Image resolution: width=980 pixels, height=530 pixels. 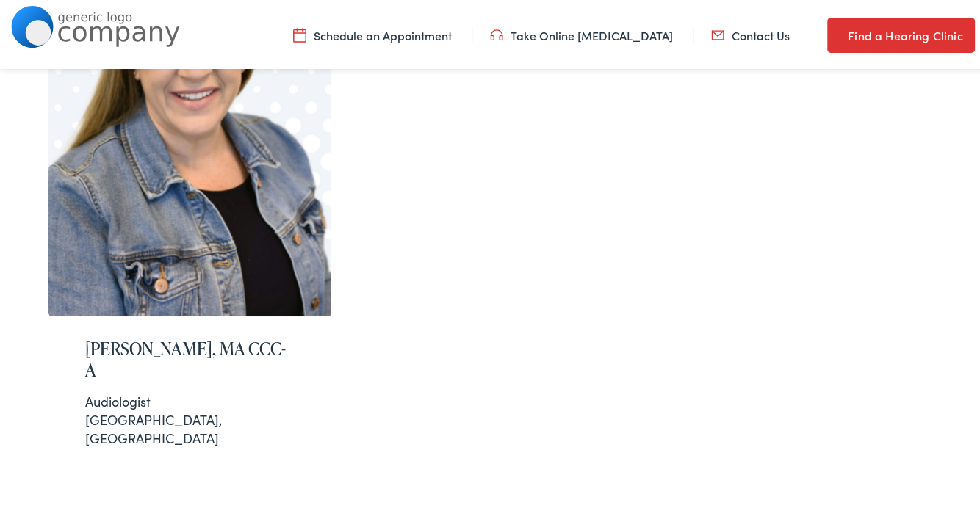 What do you see at coordinates (901, 32) in the screenshot?
I see `a: Find a Hearing Clinic` at bounding box center [901, 32].